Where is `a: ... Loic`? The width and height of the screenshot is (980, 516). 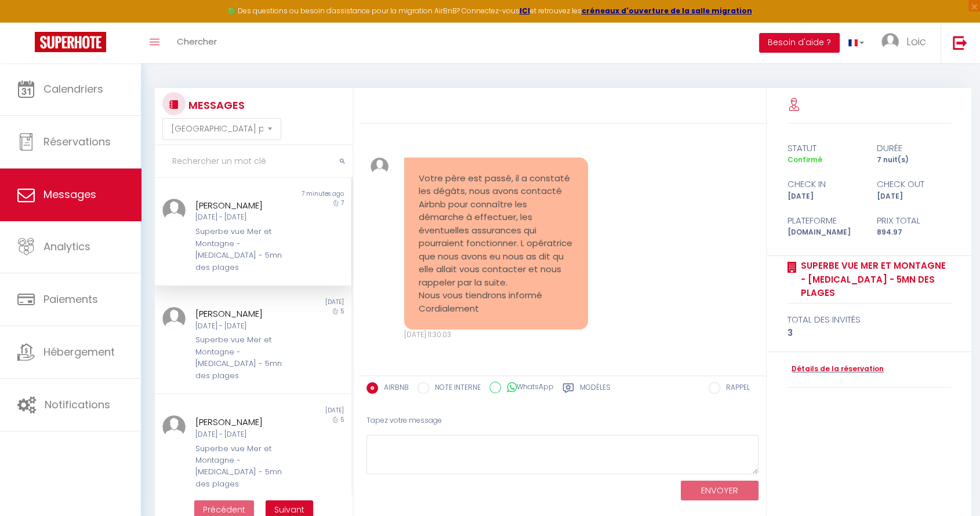 a: ... Loic is located at coordinates (906, 43).